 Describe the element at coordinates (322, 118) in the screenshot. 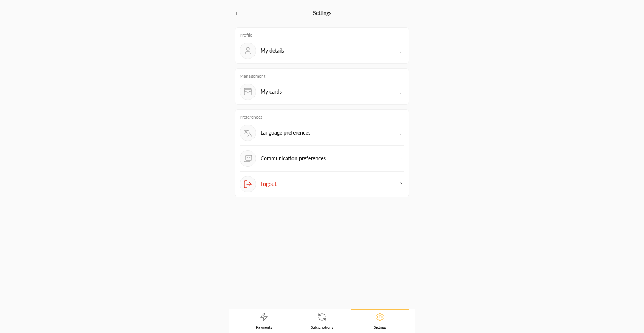

I see `p: Preferences` at that location.